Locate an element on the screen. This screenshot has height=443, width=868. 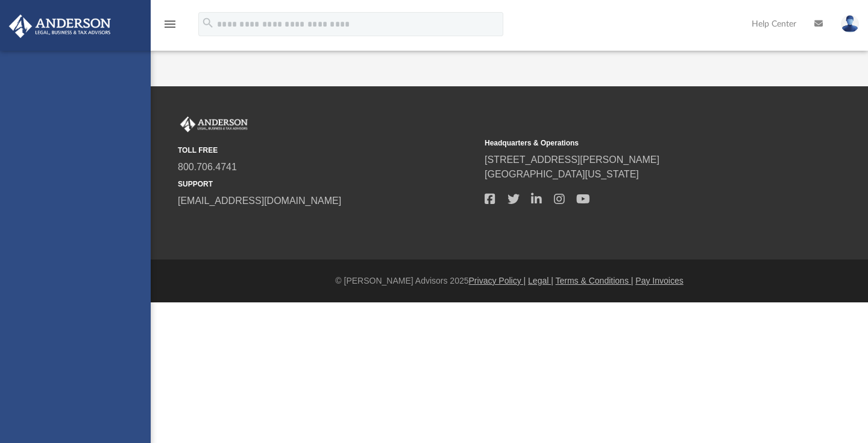
a: Legal | is located at coordinates (541, 281).